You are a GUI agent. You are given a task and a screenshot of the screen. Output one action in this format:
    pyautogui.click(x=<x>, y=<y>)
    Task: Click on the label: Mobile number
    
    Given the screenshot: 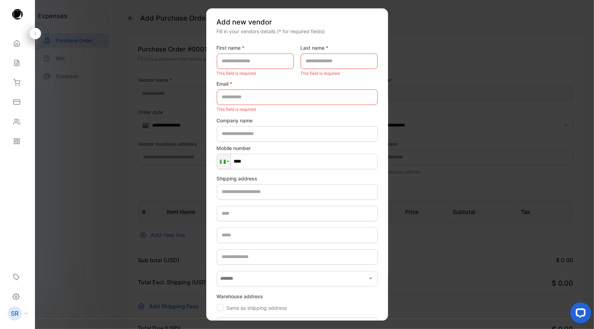 What is the action you would take?
    pyautogui.click(x=297, y=148)
    